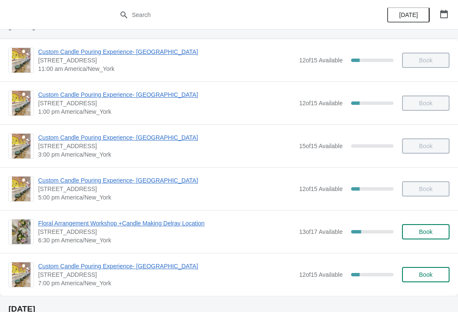 The image size is (458, 312). I want to click on span: 1:00 pm America/New_York, so click(166, 112).